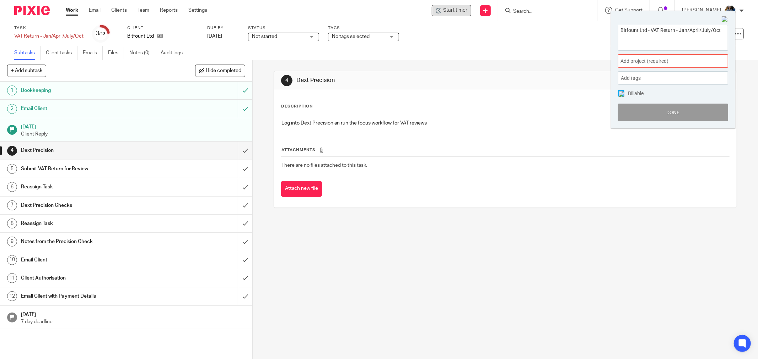  I want to click on p: 7 day deadline, so click(133, 322).